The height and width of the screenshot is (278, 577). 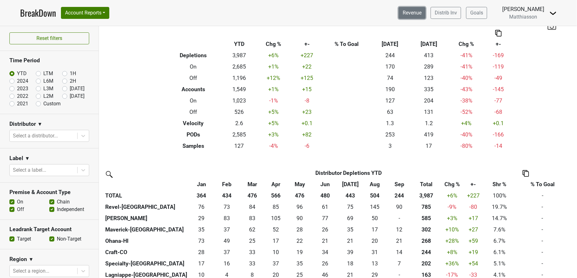 I want to click on th: TOTAL, so click(x=146, y=195).